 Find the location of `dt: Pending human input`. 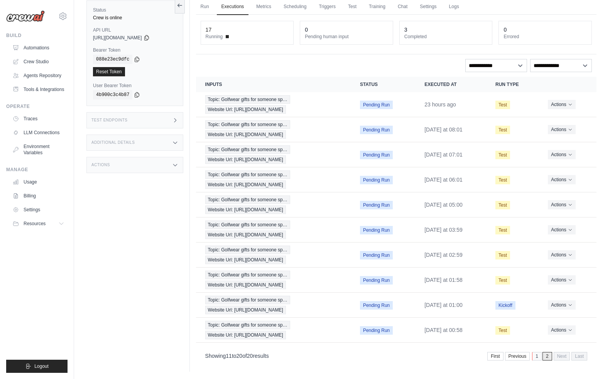

dt: Pending human input is located at coordinates (347, 37).